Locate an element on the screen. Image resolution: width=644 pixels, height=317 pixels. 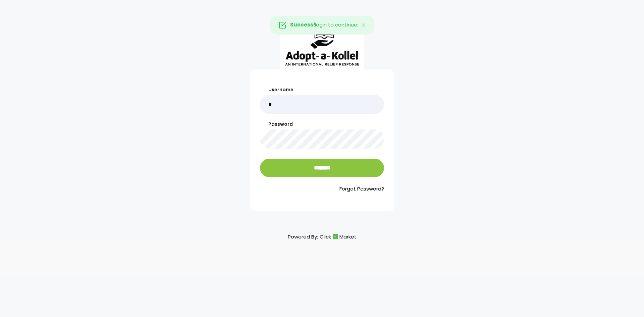
label: Username is located at coordinates (322, 89).